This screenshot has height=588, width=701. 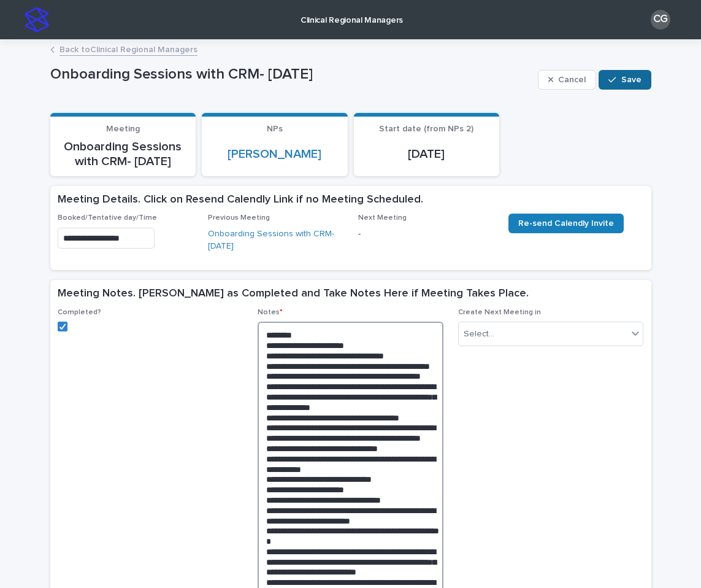 I want to click on span: Previous Meeting, so click(x=238, y=218).